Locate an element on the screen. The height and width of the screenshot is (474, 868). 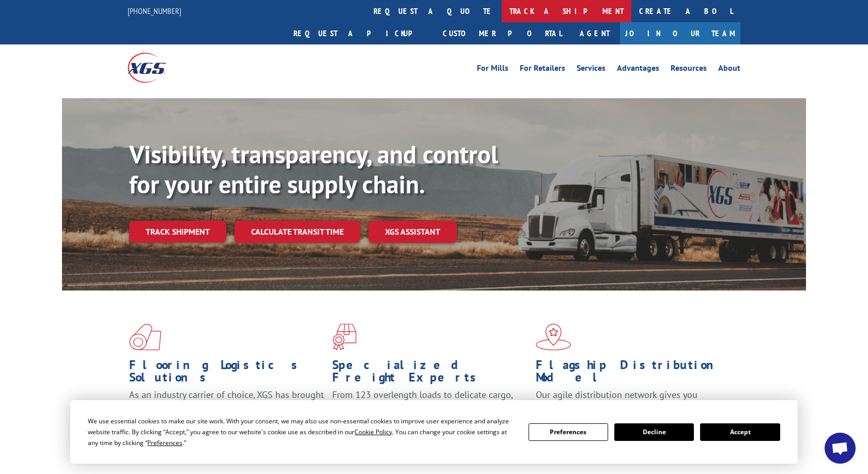
a: For Mills is located at coordinates (493, 69).